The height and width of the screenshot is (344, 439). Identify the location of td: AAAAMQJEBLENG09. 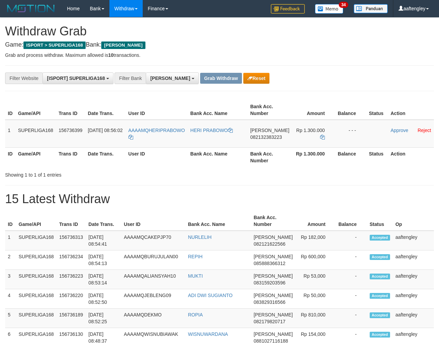
(153, 298).